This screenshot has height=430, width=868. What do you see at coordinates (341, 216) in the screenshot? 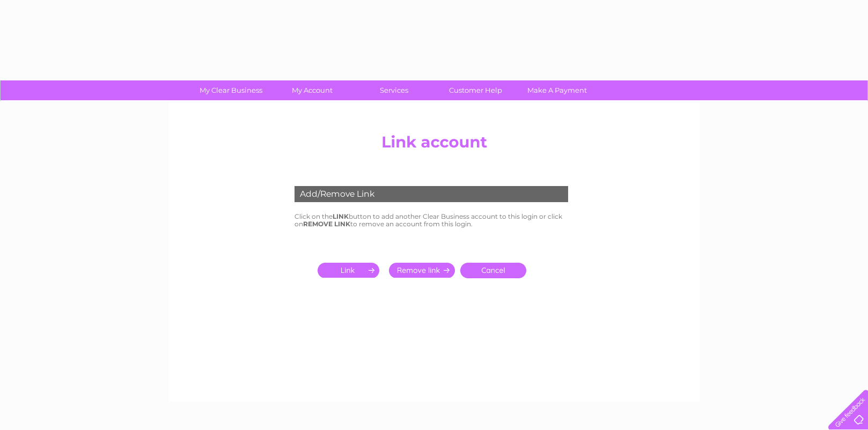
I see `b: LINK` at bounding box center [341, 216].